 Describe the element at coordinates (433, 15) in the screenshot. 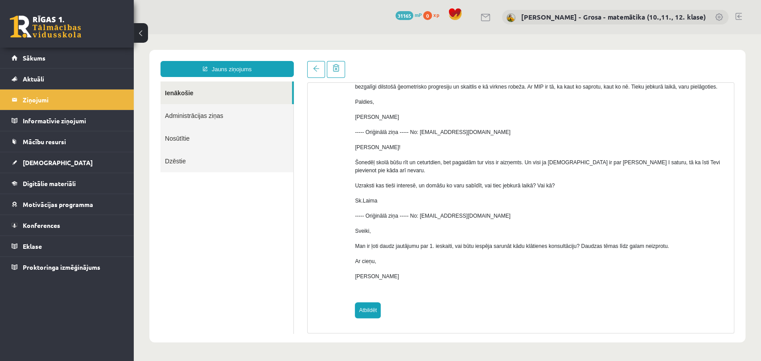

I see `a: 0 xp` at that location.